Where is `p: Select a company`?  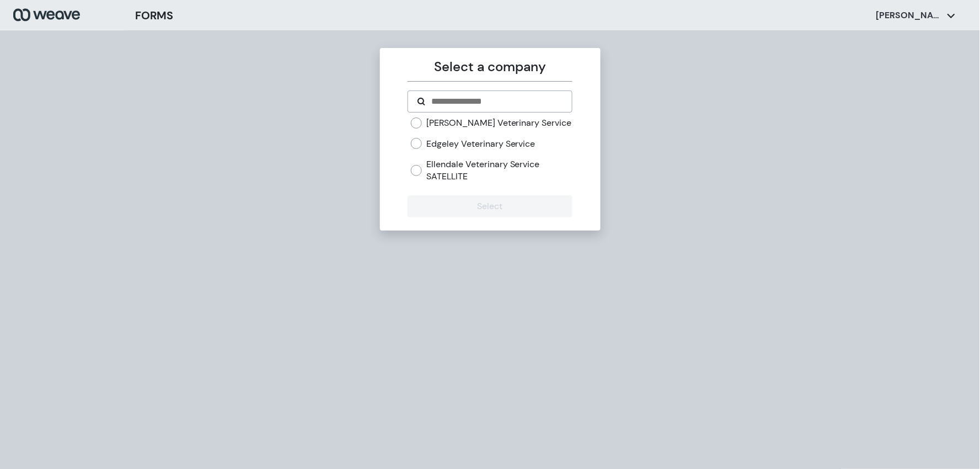 p: Select a company is located at coordinates (490, 67).